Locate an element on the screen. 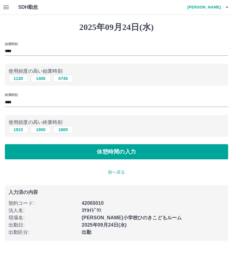 Image resolution: width=233 pixels, height=279 pixels. p: 前へ戻る is located at coordinates (117, 172).